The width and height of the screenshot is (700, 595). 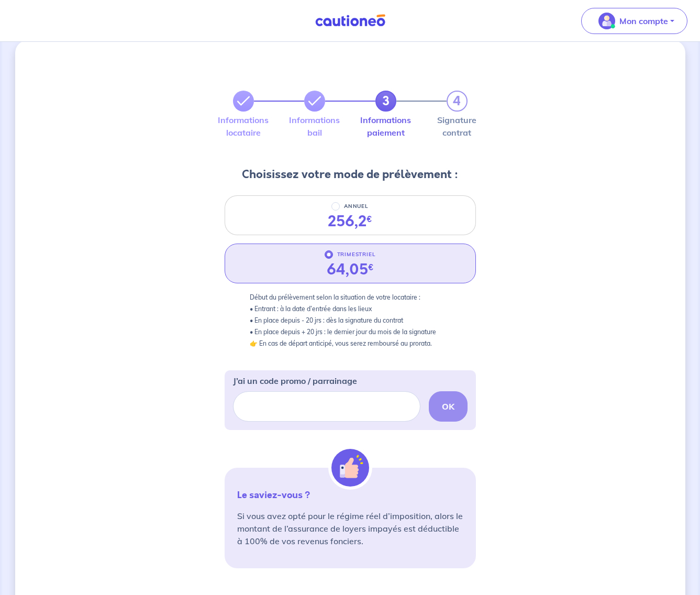 What do you see at coordinates (243, 127) in the screenshot?
I see `label: Informations locataire` at bounding box center [243, 127].